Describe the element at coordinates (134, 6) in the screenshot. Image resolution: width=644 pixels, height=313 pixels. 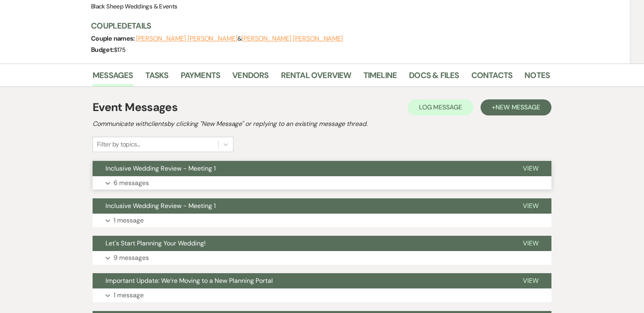
I see `span: Black Sheep Weddings & Events` at that location.